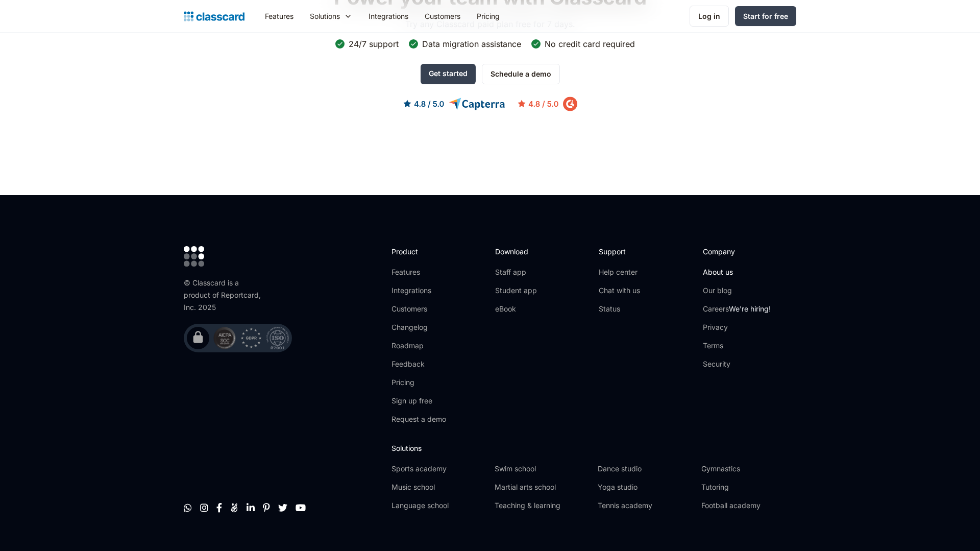 The width and height of the screenshot is (980, 551). What do you see at coordinates (709, 15) in the screenshot?
I see `a: Log in` at bounding box center [709, 15].